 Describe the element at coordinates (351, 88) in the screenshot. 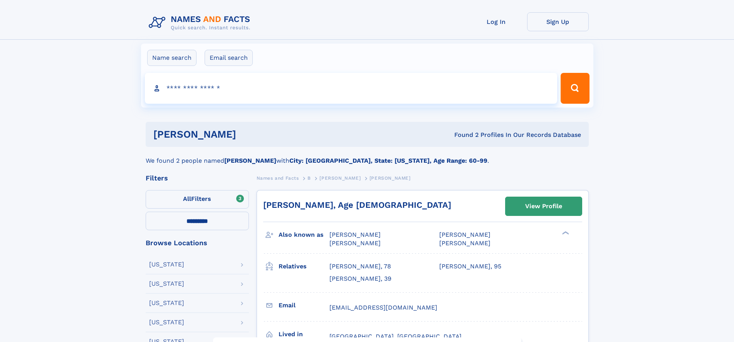

I see `input: search input` at that location.